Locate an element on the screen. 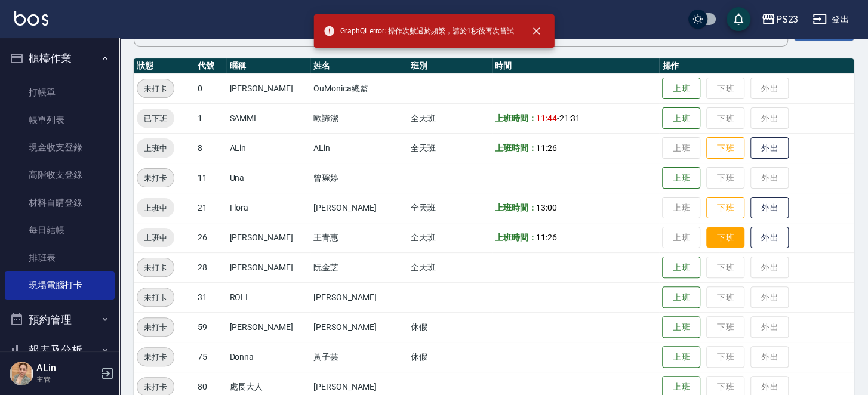 The image size is (868, 395). span: 已下班 is located at coordinates (155, 118).